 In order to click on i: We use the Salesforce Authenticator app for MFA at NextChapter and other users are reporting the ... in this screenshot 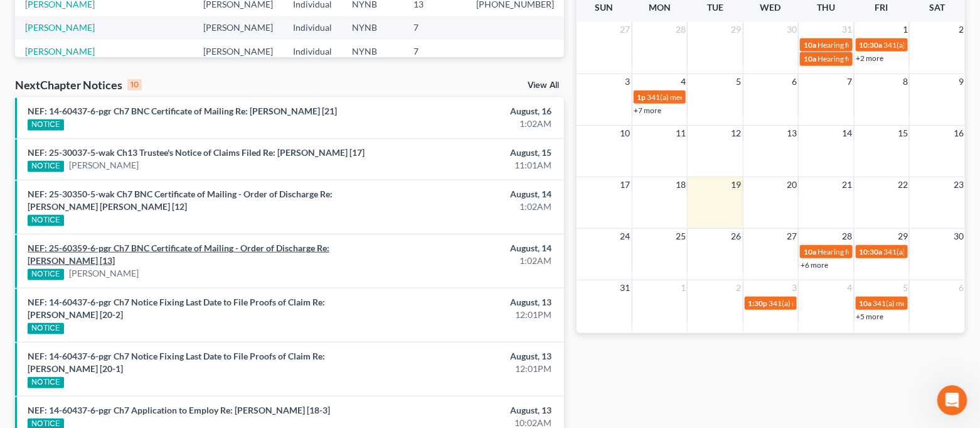, I will do `click(103, 253)`.